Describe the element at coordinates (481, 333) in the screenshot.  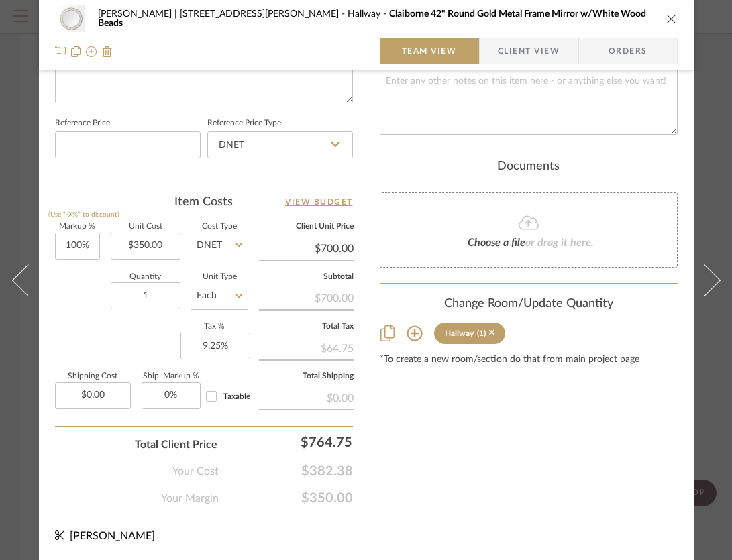
I see `div: (1)` at that location.